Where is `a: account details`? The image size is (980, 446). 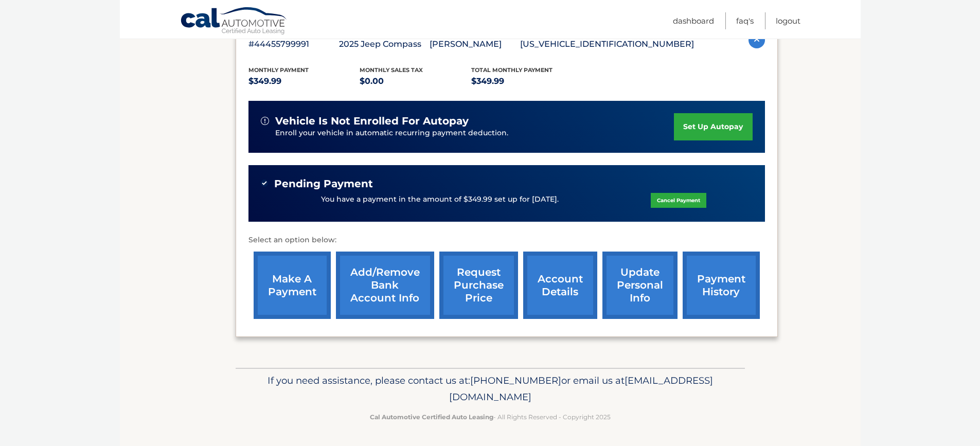 a: account details is located at coordinates (560, 285).